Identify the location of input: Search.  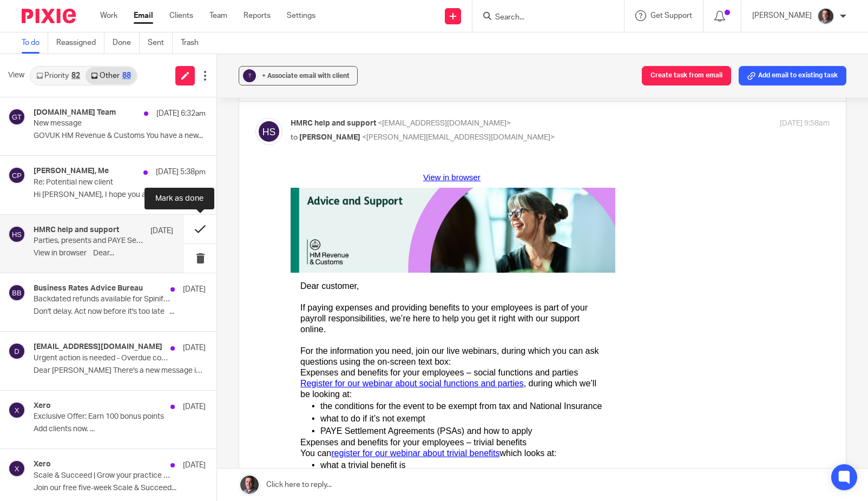
(543, 18).